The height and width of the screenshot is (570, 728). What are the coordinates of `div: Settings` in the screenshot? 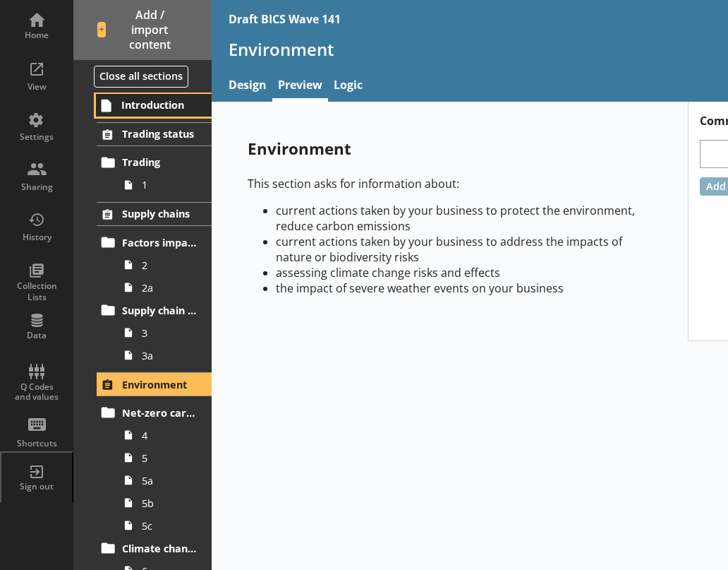 It's located at (37, 137).